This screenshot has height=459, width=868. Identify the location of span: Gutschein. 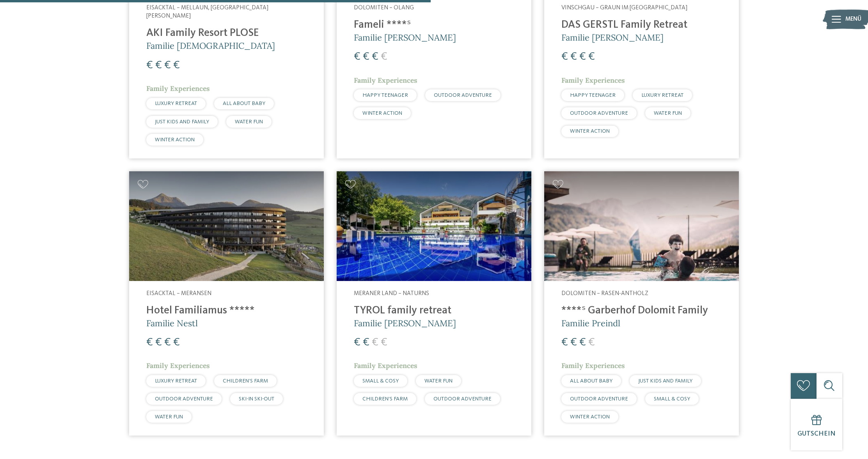
(817, 434).